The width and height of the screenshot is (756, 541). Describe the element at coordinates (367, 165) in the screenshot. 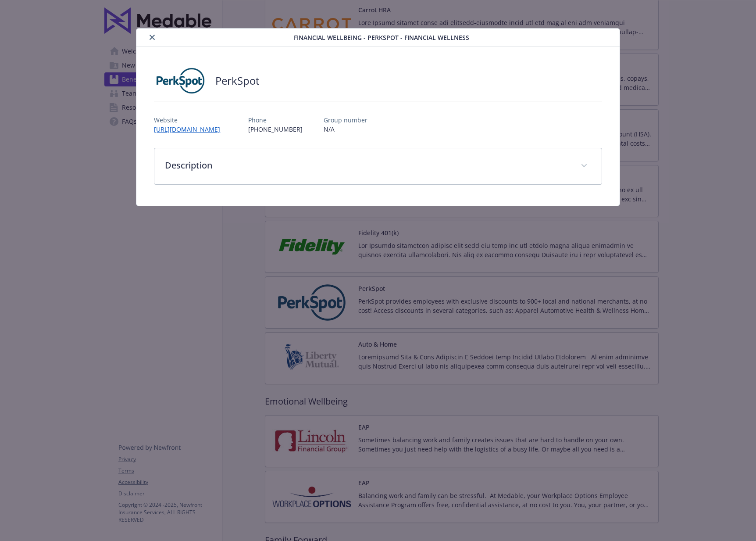

I see `p: Description` at that location.